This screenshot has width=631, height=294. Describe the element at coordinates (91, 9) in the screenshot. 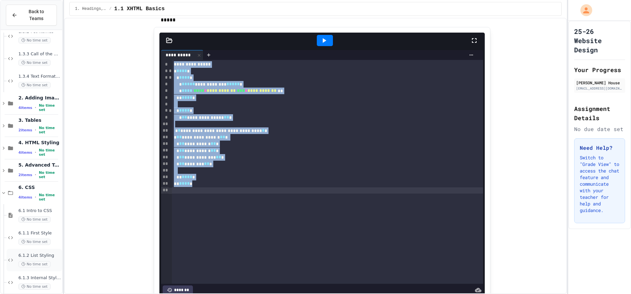

I see `span: 1. Headings, Paragraphs, Lists` at that location.